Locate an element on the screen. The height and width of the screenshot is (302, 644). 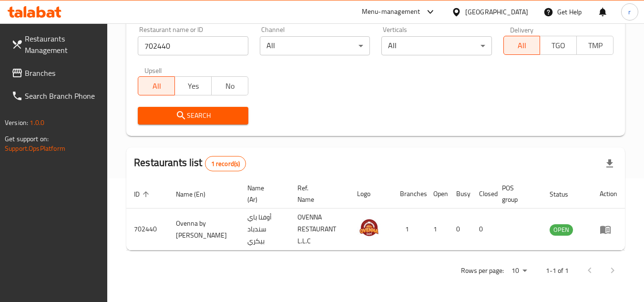
h2: Restaurants list is located at coordinates (190, 163).